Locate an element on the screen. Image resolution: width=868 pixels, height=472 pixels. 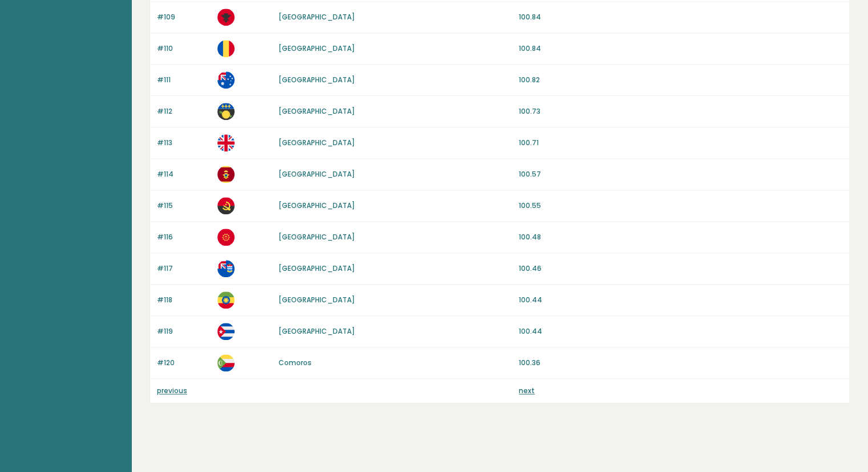
img: ky.svg is located at coordinates (226, 269).